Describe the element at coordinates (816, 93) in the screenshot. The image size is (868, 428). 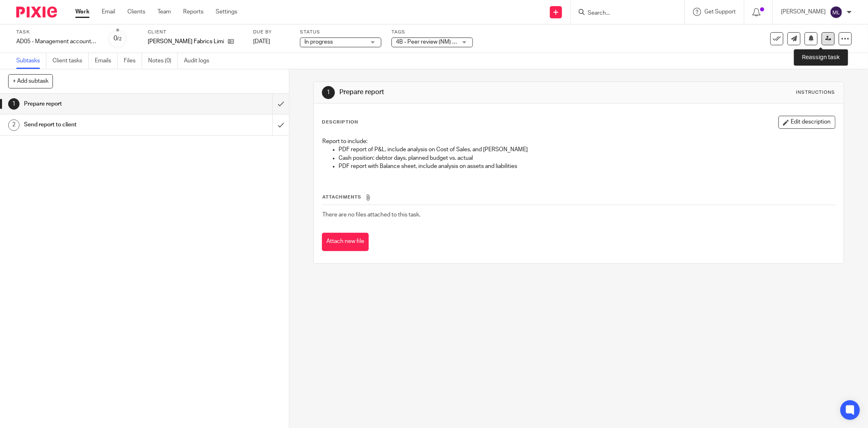
I see `div: Instructions` at that location.